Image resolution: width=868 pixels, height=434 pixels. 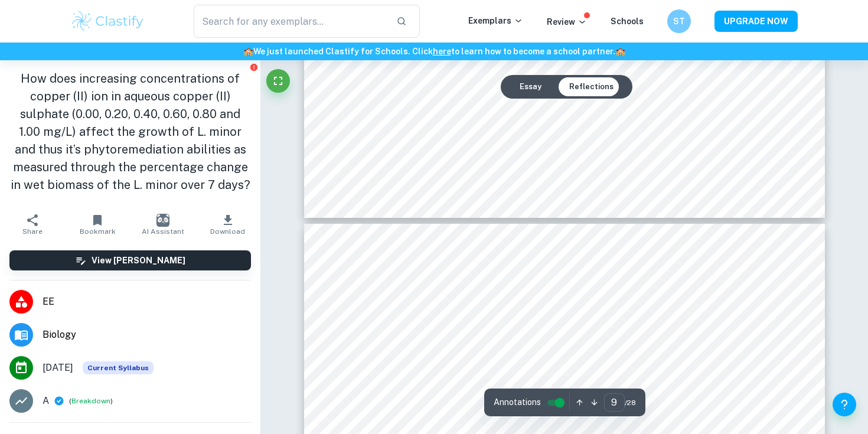 I want to click on button: ST, so click(x=679, y=21).